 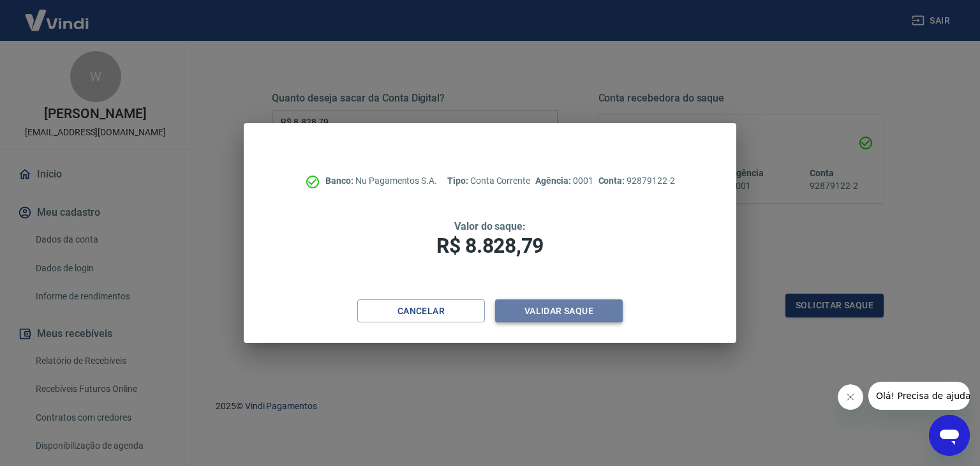 What do you see at coordinates (554, 181) in the screenshot?
I see `span: Agência:` at bounding box center [554, 181].